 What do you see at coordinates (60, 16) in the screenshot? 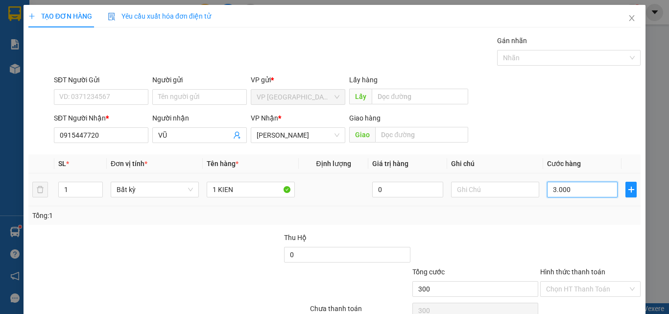
I see `span: TẠO ĐƠN HÀNG` at bounding box center [60, 16].